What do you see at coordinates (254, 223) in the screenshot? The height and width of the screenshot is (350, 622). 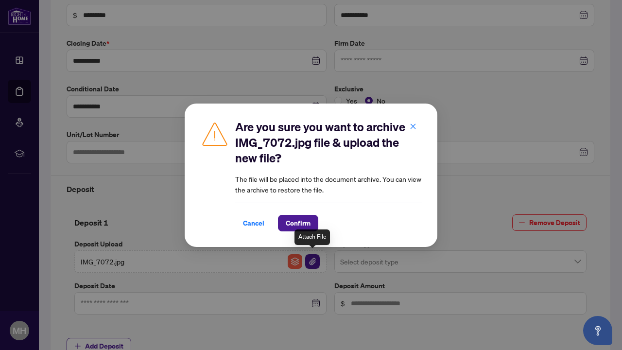 I see `button: Cancel` at bounding box center [254, 223].